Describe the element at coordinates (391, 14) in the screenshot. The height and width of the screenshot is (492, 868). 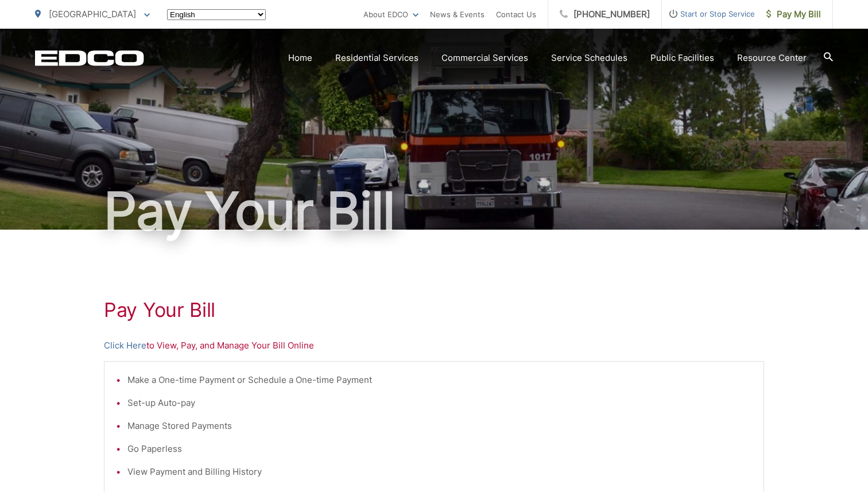
I see `a: About EDCO` at that location.